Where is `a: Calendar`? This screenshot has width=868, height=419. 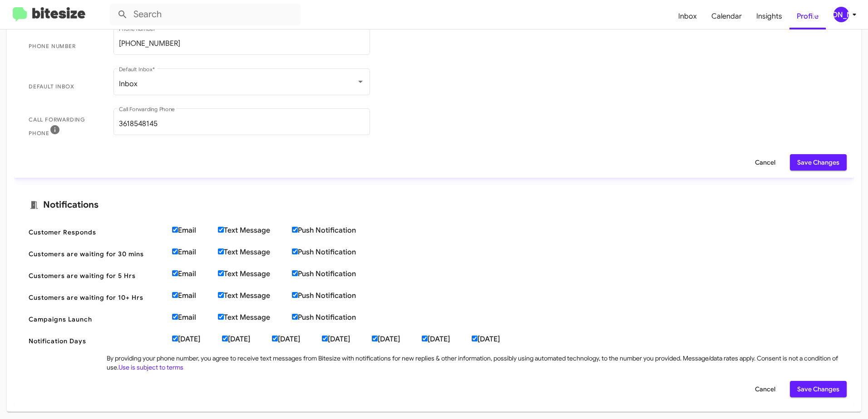
a: Calendar is located at coordinates (727, 16).